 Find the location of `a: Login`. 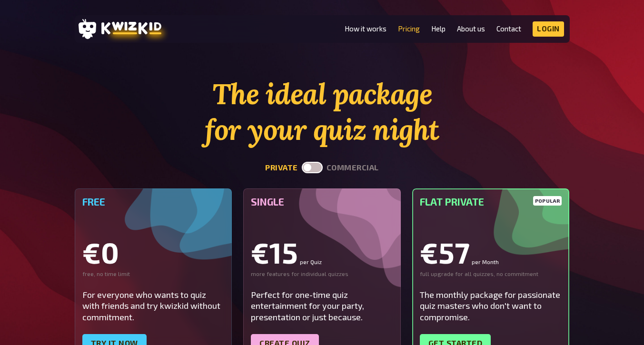

a: Login is located at coordinates (548, 29).